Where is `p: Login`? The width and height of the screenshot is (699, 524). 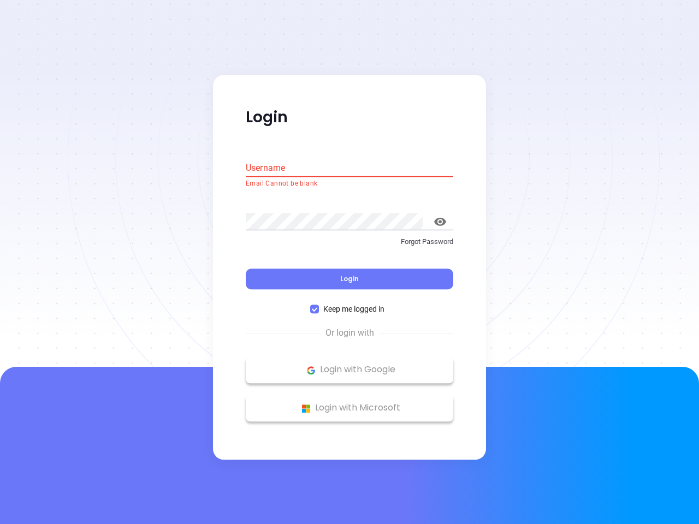
p: Login is located at coordinates (349, 117).